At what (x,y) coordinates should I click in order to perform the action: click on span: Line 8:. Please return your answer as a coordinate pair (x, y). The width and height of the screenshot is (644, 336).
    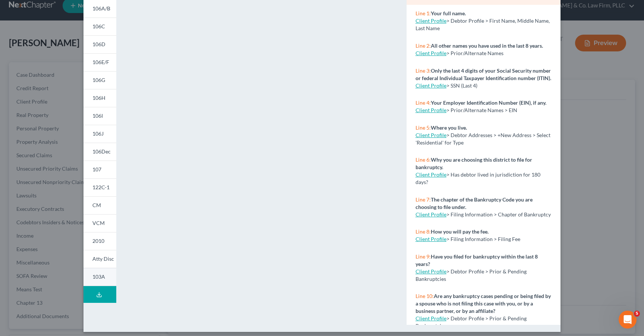
    Looking at the image, I should click on (423, 232).